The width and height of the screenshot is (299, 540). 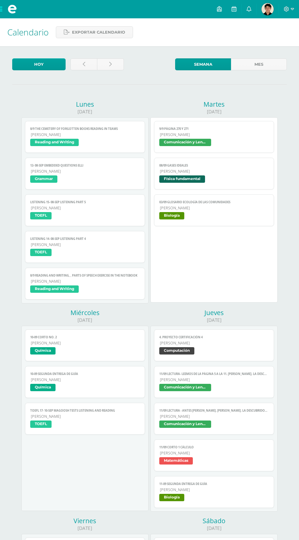 What do you see at coordinates (85, 165) in the screenshot?
I see `span: 13- 08-sep Embedded questions ELLI` at bounding box center [85, 165].